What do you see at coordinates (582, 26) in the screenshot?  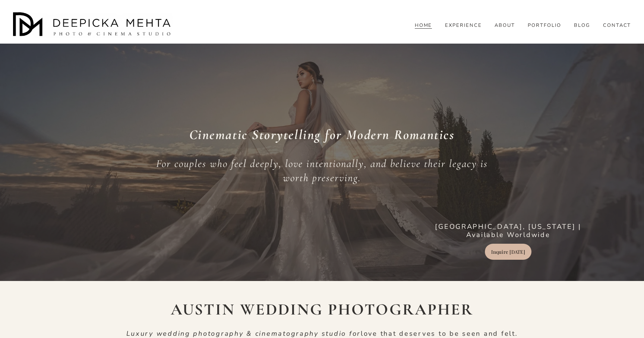 I see `a: folder dropdown` at bounding box center [582, 26].